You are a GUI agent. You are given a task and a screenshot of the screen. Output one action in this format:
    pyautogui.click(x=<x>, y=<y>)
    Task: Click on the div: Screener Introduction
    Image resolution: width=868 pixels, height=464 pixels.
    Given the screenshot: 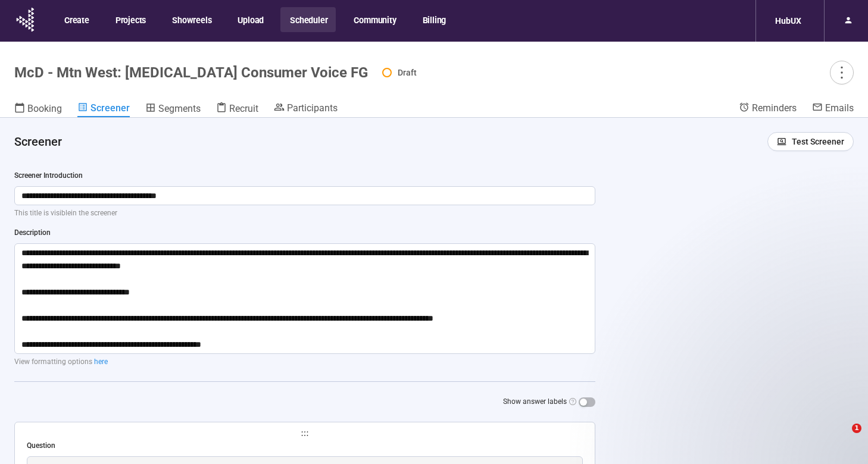 What is the action you would take?
    pyautogui.click(x=305, y=176)
    